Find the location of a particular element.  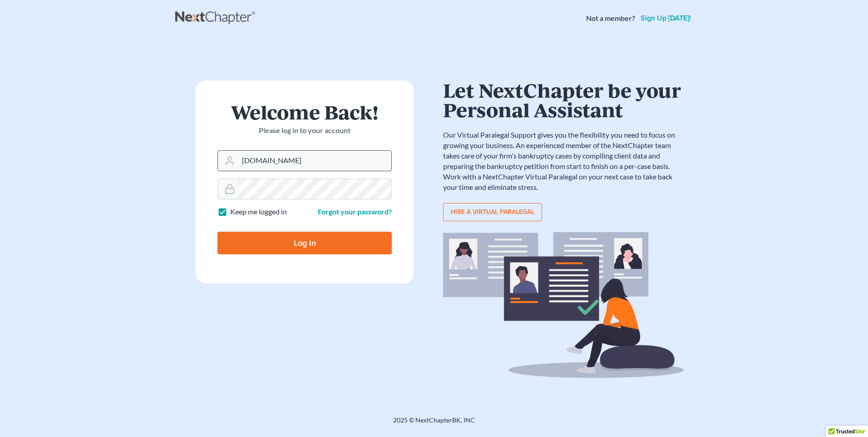

h1: Let NextChapter be your Personal Assistant is located at coordinates (563, 99).